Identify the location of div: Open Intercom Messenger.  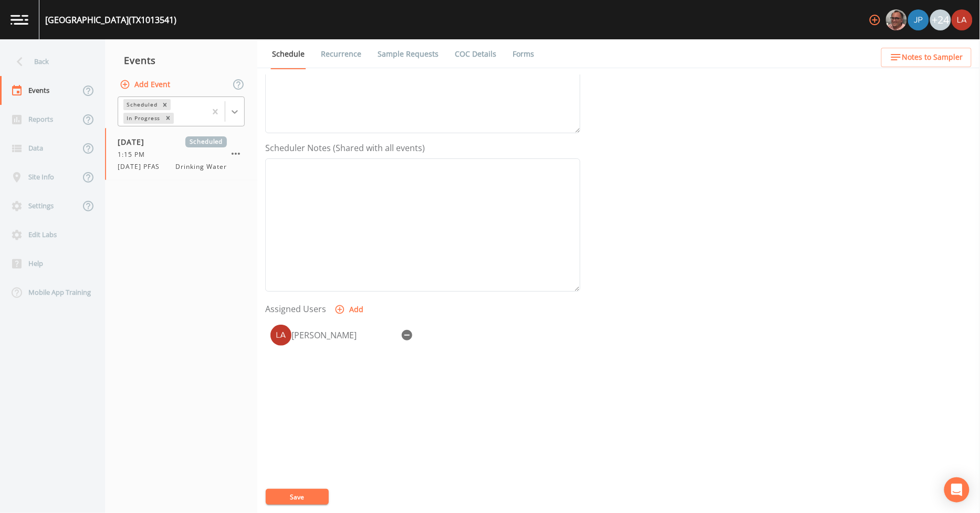
(957, 490).